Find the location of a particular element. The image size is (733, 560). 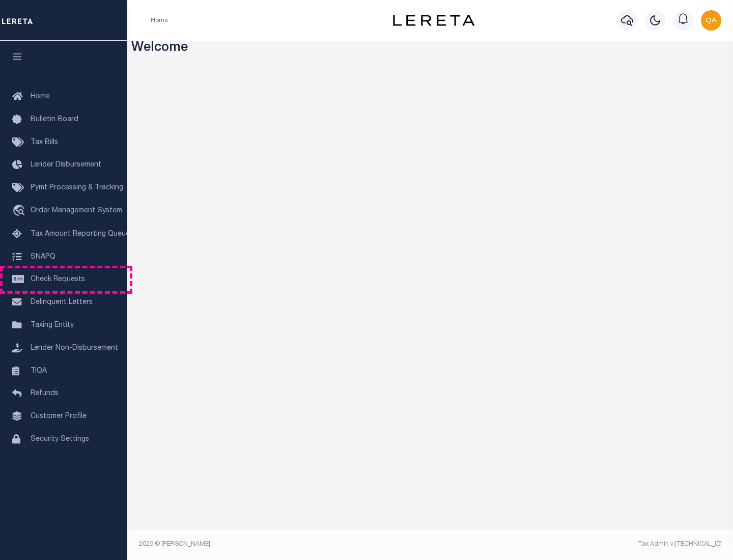

span: Lender Non-Disbursement is located at coordinates (75, 348).